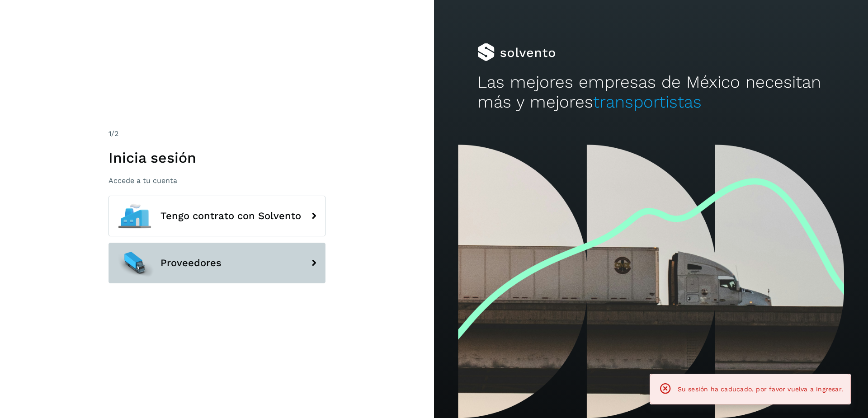  Describe the element at coordinates (217, 134) in the screenshot. I see `div: /2` at that location.